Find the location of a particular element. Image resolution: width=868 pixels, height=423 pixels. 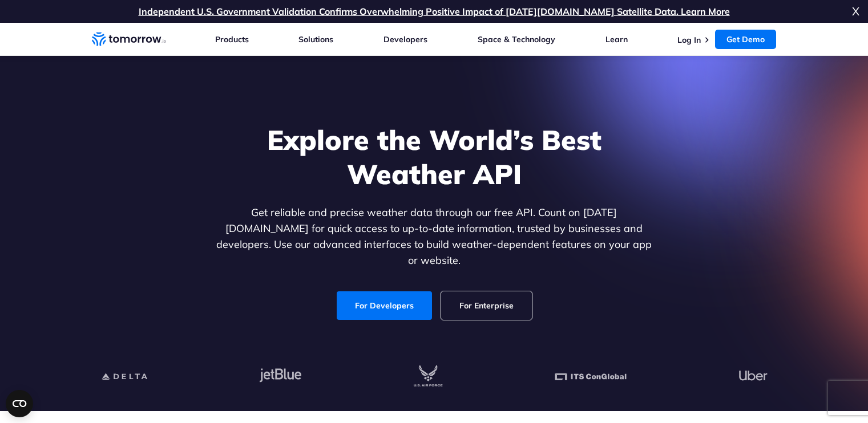

a: Products is located at coordinates (231, 40).